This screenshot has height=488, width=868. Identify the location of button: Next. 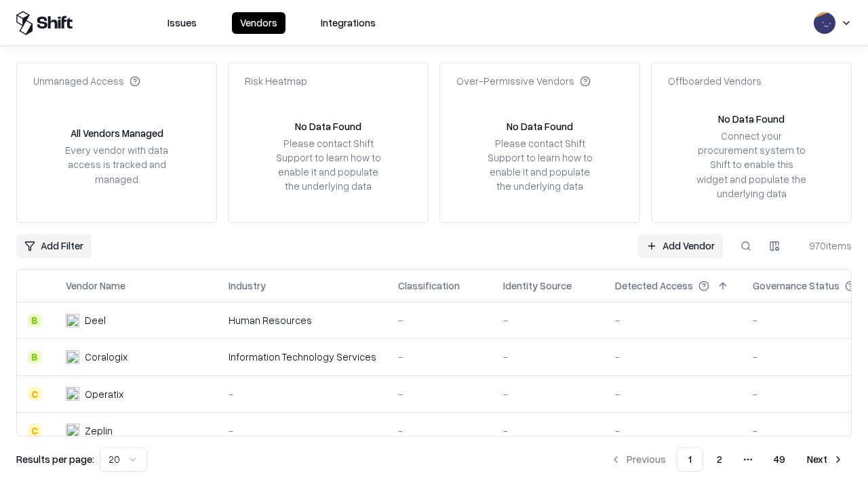
(825, 459).